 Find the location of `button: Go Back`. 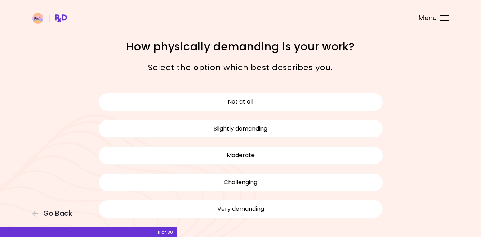

button: Go Back is located at coordinates (54, 214).